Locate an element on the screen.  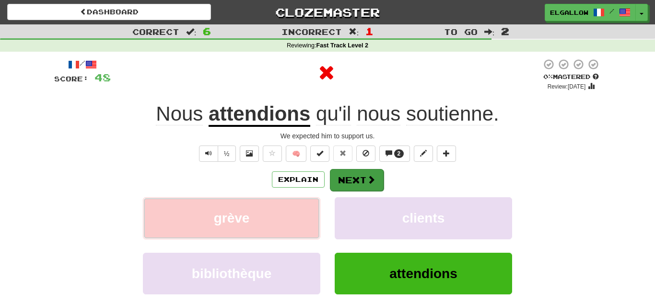
a: Dashboard is located at coordinates (109, 12).